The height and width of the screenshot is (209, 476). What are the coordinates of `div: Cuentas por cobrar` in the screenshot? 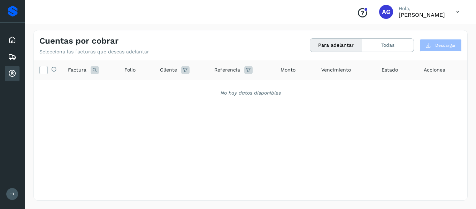 It's located at (12, 74).